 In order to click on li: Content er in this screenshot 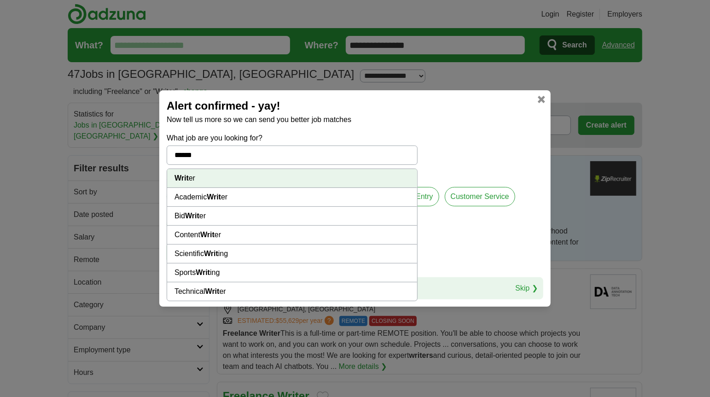, I will do `click(292, 235)`.